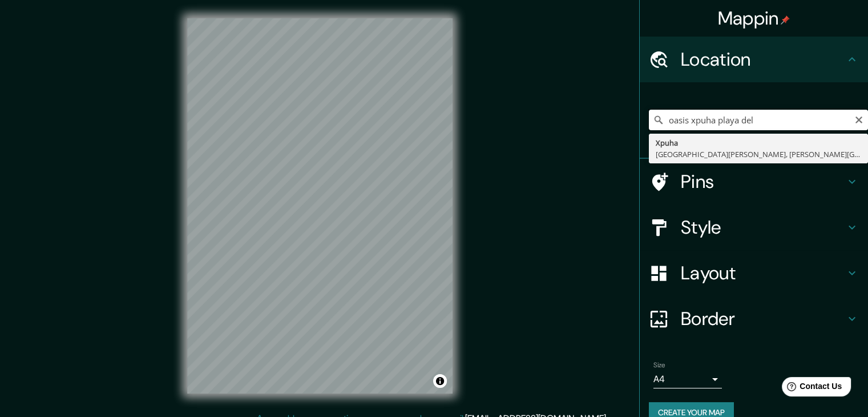 Image resolution: width=868 pixels, height=417 pixels. I want to click on button: Toggle attribution, so click(440, 381).